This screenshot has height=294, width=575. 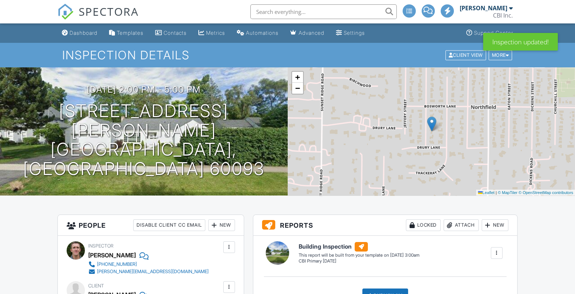 I want to click on span: SPECTORA, so click(x=109, y=11).